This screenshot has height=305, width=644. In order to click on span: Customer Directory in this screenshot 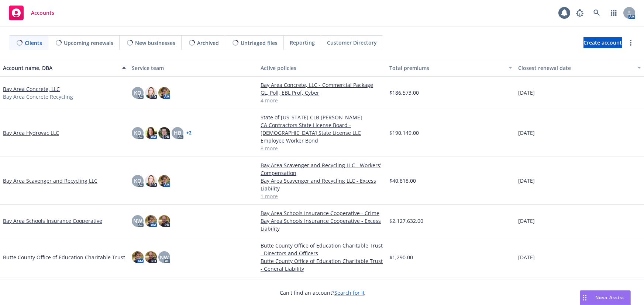, I will do `click(352, 42)`.